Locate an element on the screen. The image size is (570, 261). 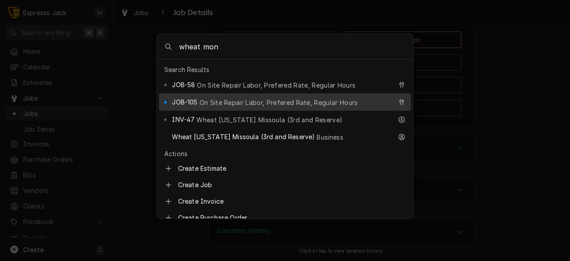
span: Business is located at coordinates (330, 137).